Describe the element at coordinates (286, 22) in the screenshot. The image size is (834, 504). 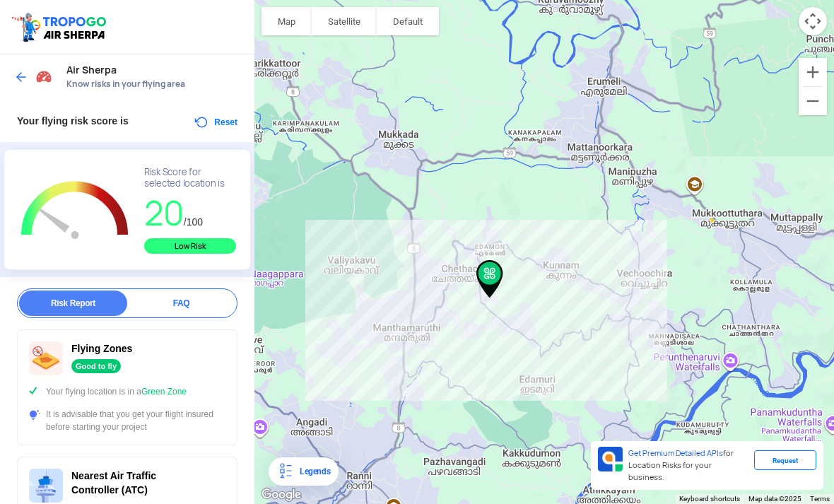
I see `button: Show street map` at that location.